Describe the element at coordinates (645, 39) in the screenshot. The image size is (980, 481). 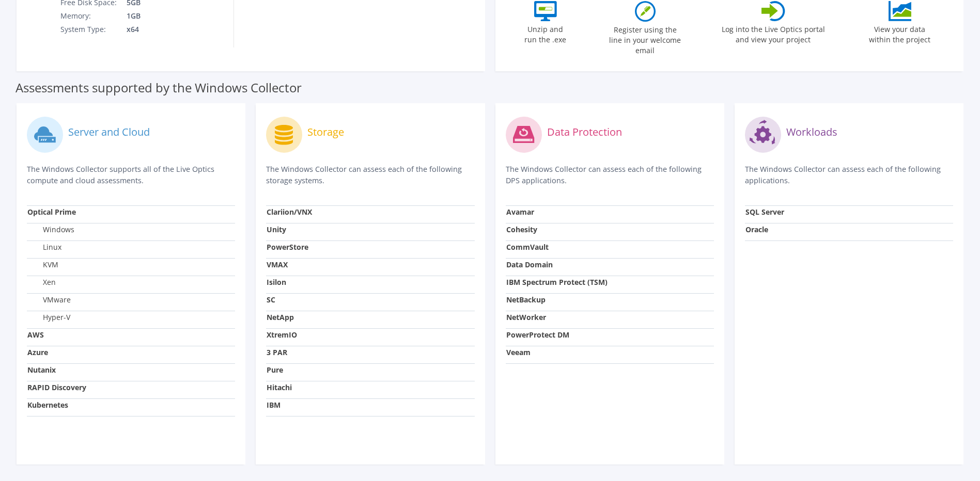
I see `label: Register using the line in your welcome email` at that location.